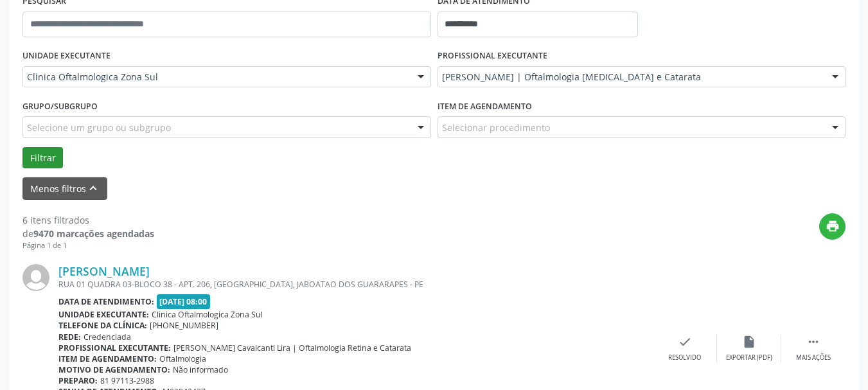 This screenshot has width=868, height=390. I want to click on div: 6 itens filtrados, so click(88, 220).